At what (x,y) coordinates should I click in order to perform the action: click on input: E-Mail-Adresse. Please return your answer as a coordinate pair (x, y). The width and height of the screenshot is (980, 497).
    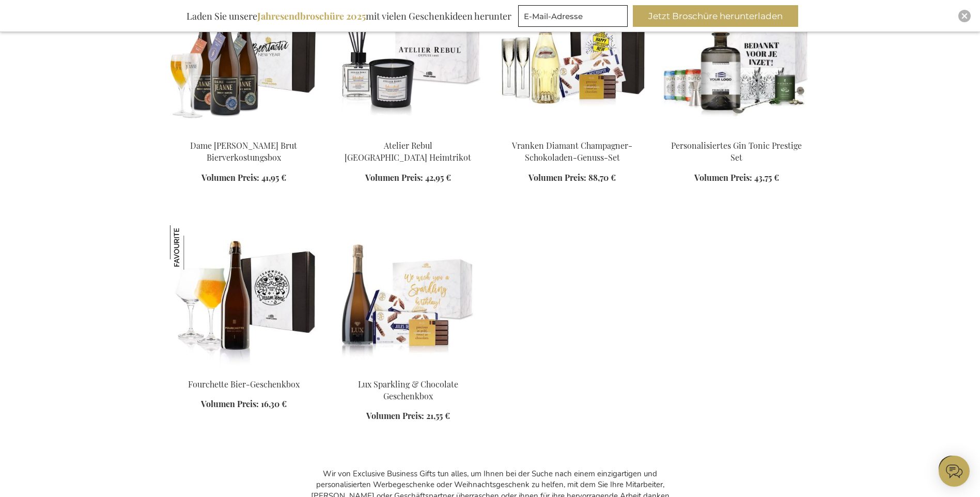
    Looking at the image, I should click on (573, 16).